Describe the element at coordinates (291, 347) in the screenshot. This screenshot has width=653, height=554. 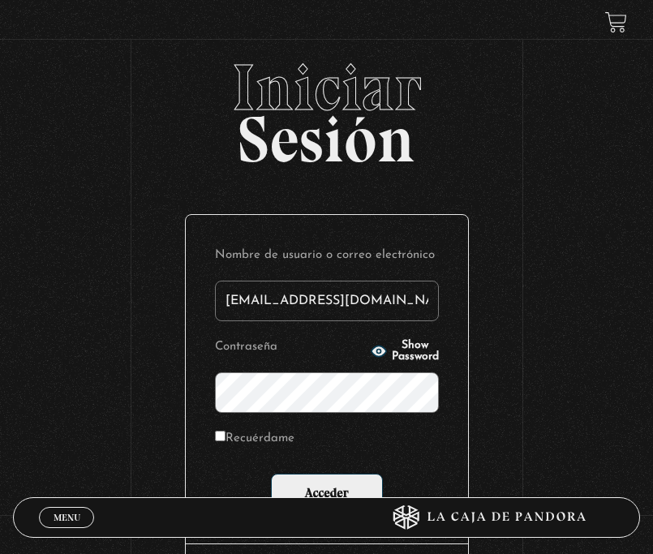
I see `label: Contraseña` at that location.